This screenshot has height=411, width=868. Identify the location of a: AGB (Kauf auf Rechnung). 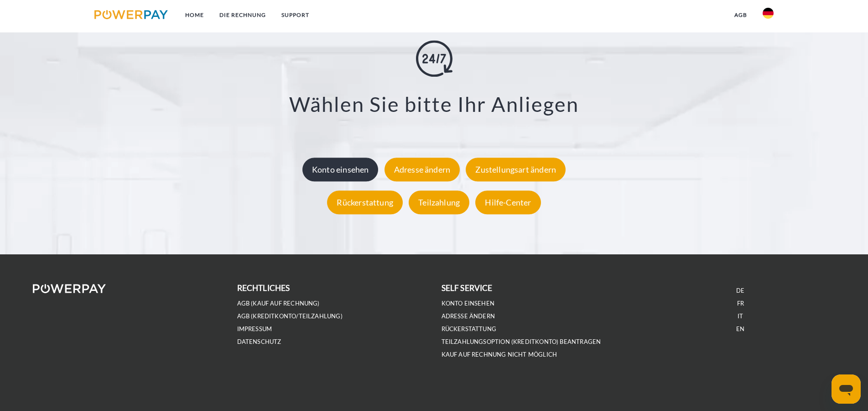
(278, 303).